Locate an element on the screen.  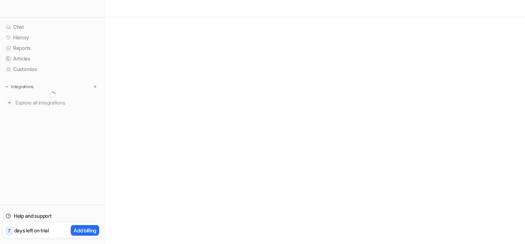
img: menu_add.svg is located at coordinates (95, 87).